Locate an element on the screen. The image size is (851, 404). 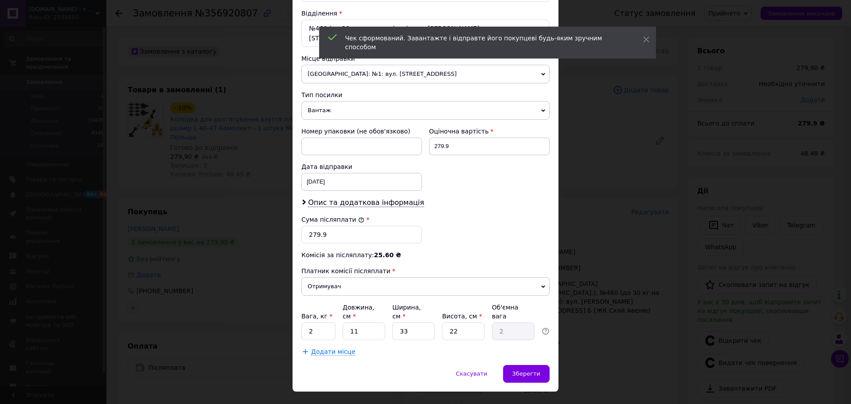
div: Дата відправки is located at coordinates (361, 167).